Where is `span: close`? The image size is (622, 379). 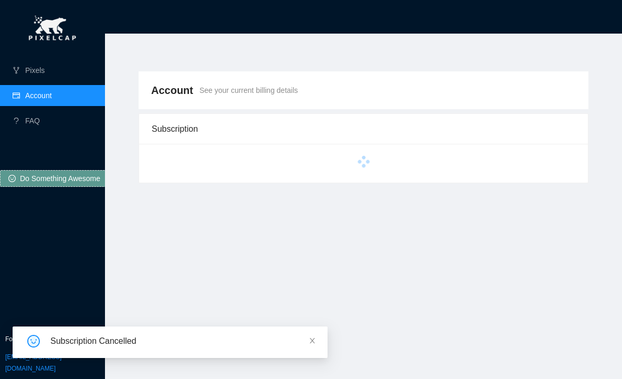 span: close is located at coordinates (312, 341).